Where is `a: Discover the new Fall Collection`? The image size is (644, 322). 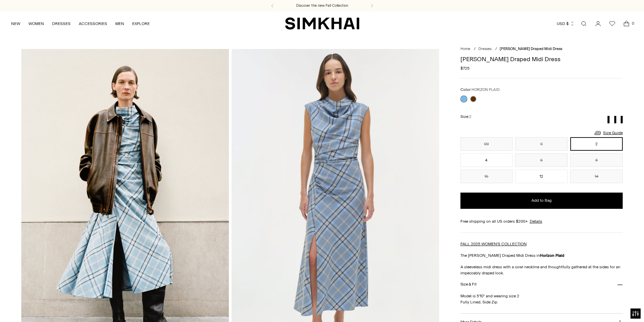 a: Discover the new Fall Collection is located at coordinates (322, 6).